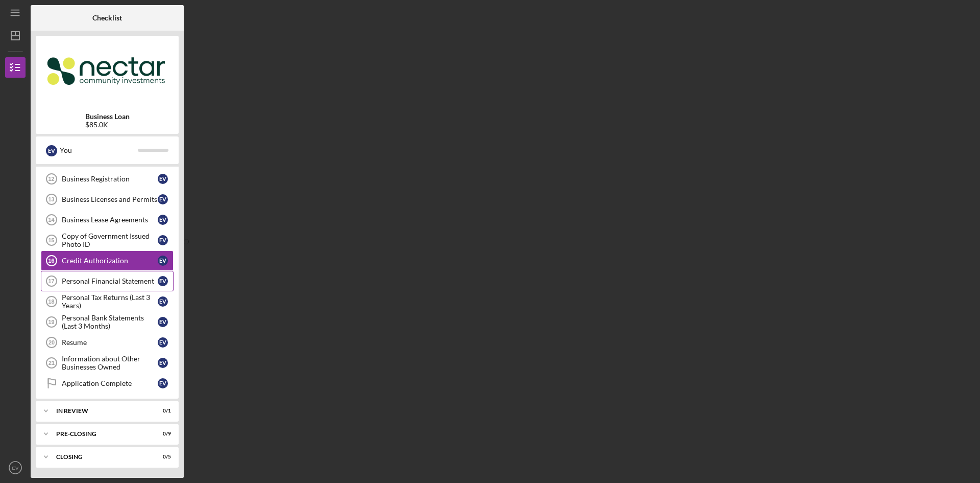  Describe the element at coordinates (162, 411) in the screenshot. I see `div: 0 / 1` at that location.